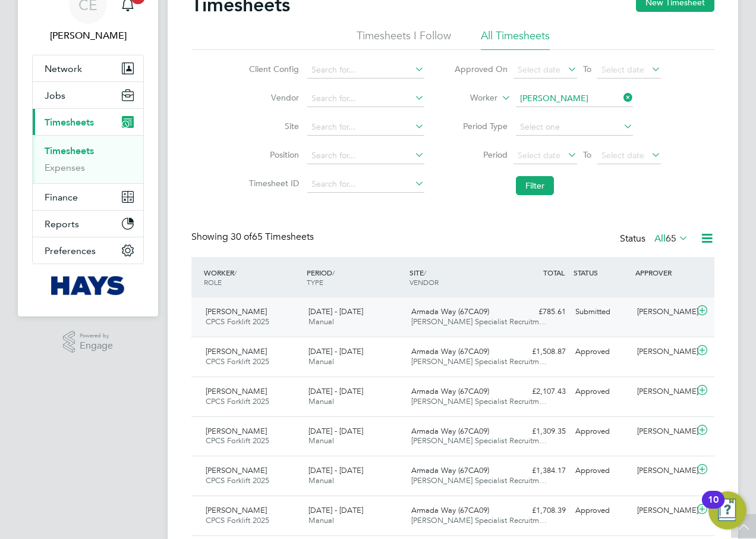  I want to click on div: £1,384.17, so click(540, 471).